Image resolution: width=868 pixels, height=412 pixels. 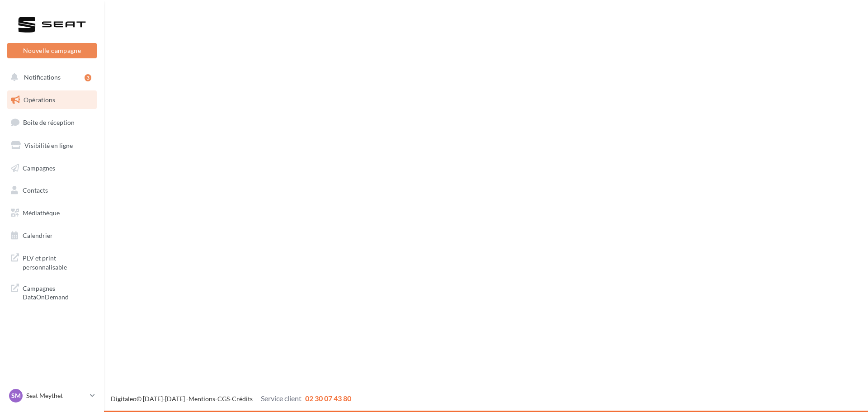 What do you see at coordinates (16, 396) in the screenshot?
I see `span: SM` at bounding box center [16, 396].